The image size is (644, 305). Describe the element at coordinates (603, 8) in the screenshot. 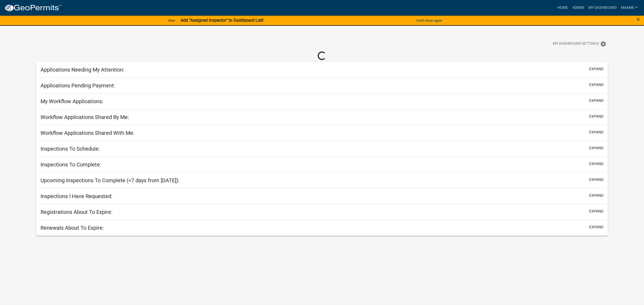

I see `a: My Dashboard` at that location.